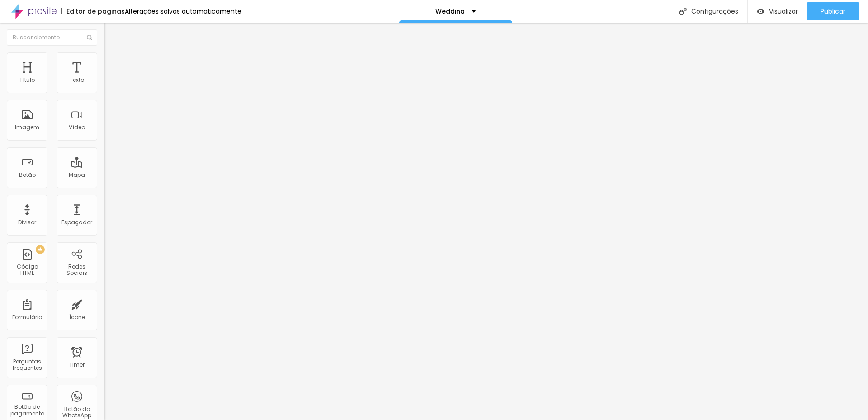 The image size is (868, 420). Describe the element at coordinates (52, 38) in the screenshot. I see `input: Buscar elemento` at that location.